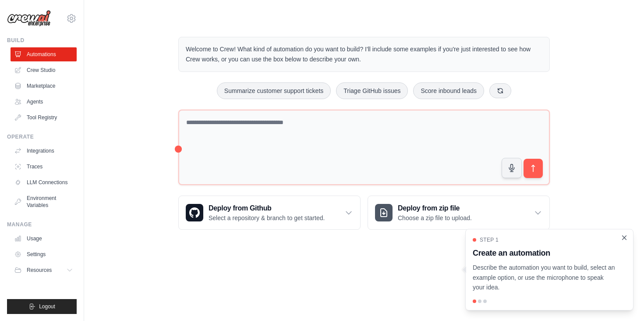 This screenshot has height=321, width=644. What do you see at coordinates (43, 239) in the screenshot?
I see `a: Usage` at bounding box center [43, 239].